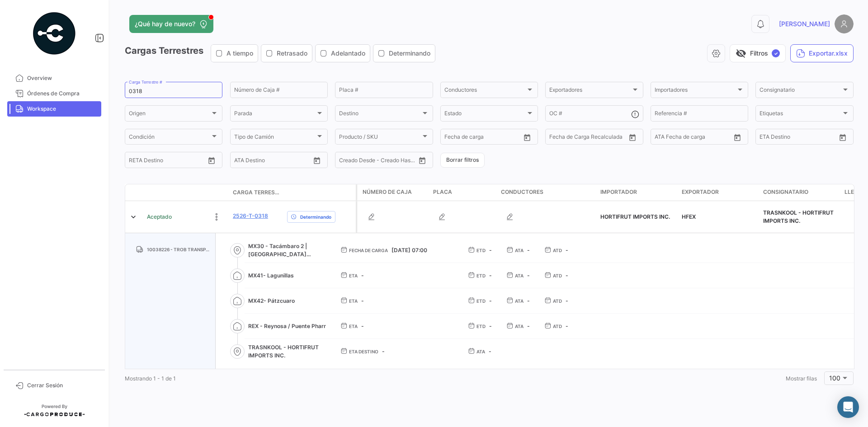 The image size is (868, 427). What do you see at coordinates (256, 193) in the screenshot?
I see `datatable-header-cell: Carga Terrestre #` at bounding box center [256, 193].